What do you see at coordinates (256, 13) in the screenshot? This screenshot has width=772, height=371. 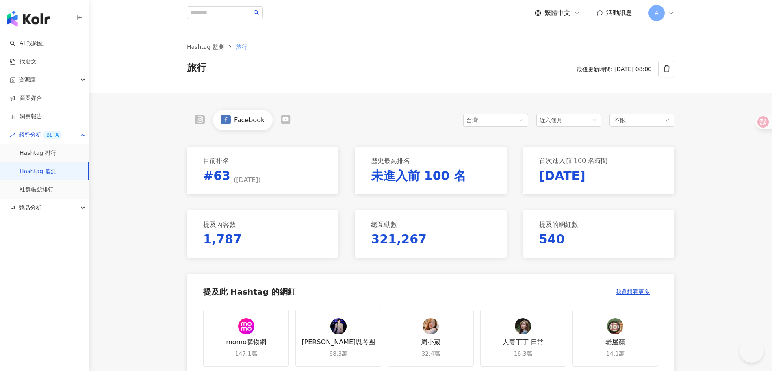 I see `span: search` at bounding box center [256, 13].